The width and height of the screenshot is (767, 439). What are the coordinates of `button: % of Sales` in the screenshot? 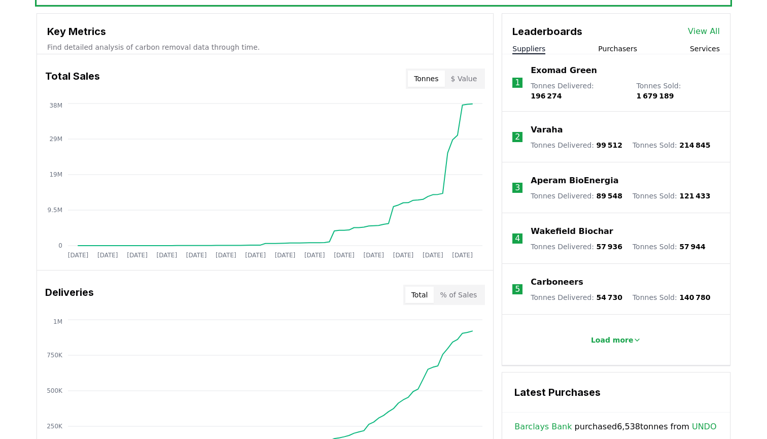 It's located at (458, 295).